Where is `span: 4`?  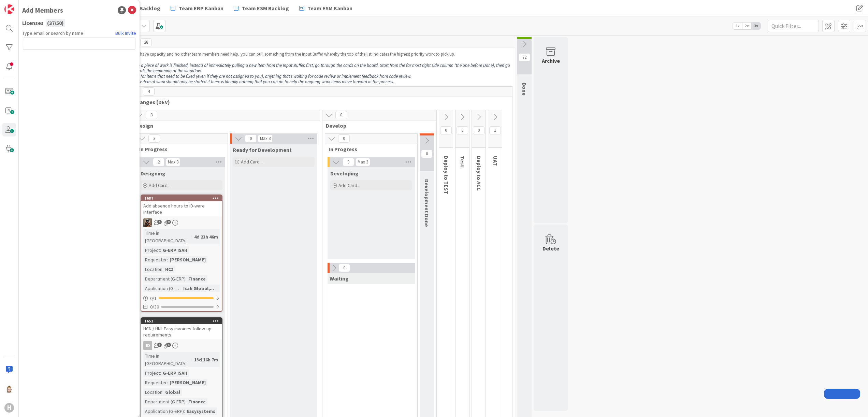
span: 4 is located at coordinates (148, 92).